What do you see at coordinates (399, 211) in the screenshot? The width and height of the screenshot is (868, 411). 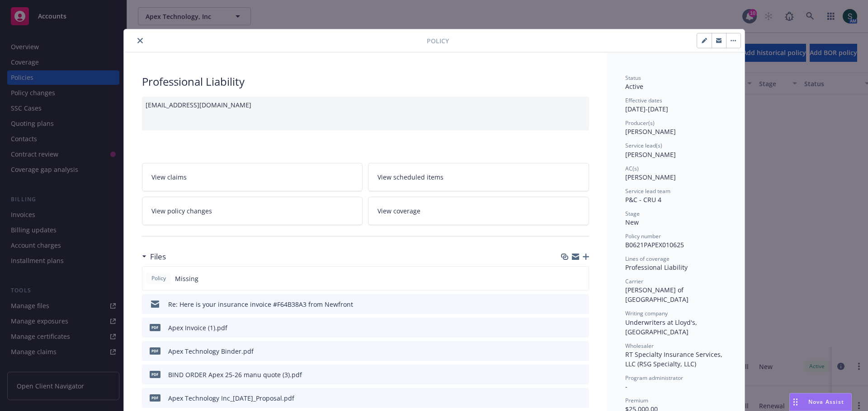 I see `span: View coverage` at bounding box center [399, 211].